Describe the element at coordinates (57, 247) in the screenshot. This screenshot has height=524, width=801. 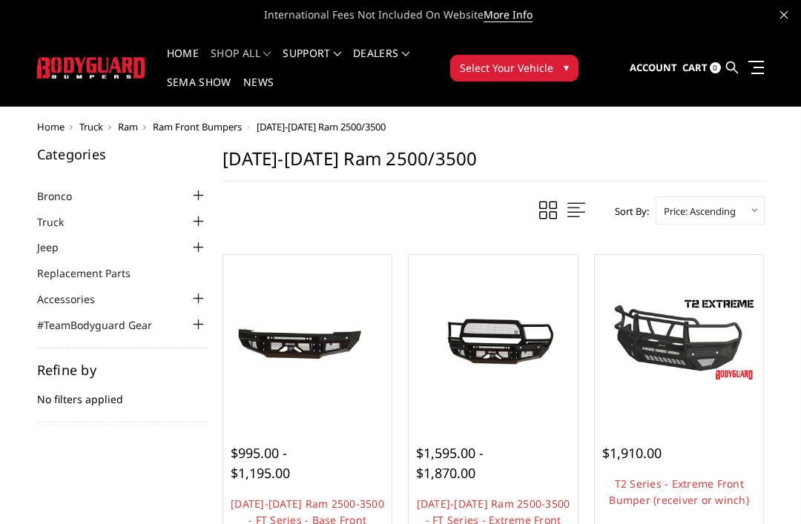
I see `a: Jeep` at that location.